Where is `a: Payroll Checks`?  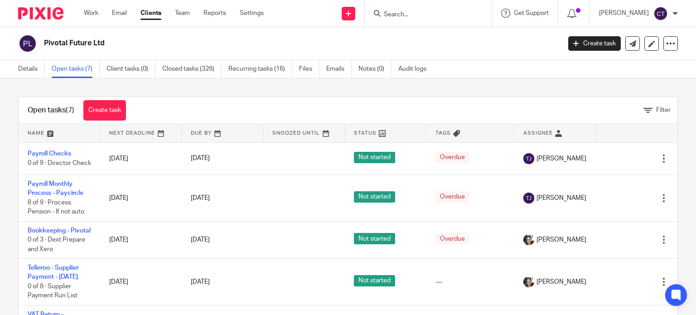 a: Payroll Checks is located at coordinates (49, 154).